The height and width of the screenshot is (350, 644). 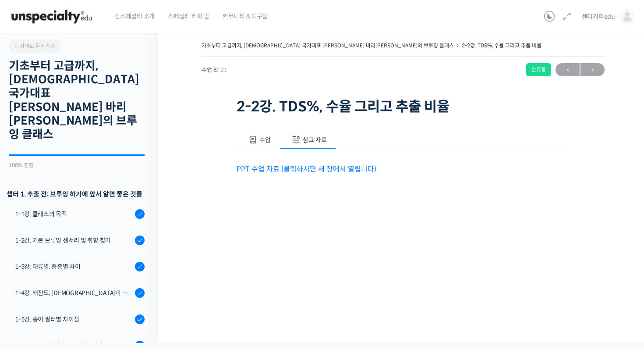 What do you see at coordinates (33, 45) in the screenshot?
I see `span: 강의로 돌아가기` at bounding box center [33, 45].